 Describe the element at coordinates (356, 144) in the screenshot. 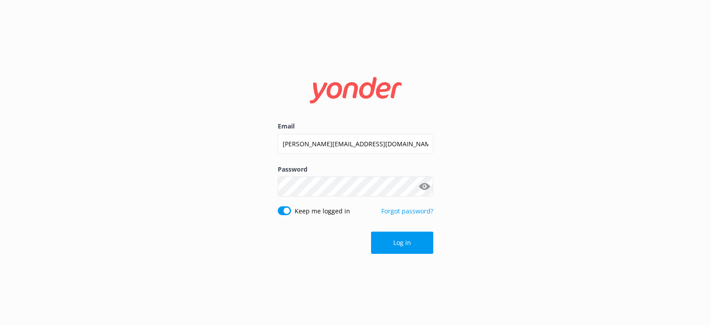

I see `input: user@emailaddress.com` at that location.